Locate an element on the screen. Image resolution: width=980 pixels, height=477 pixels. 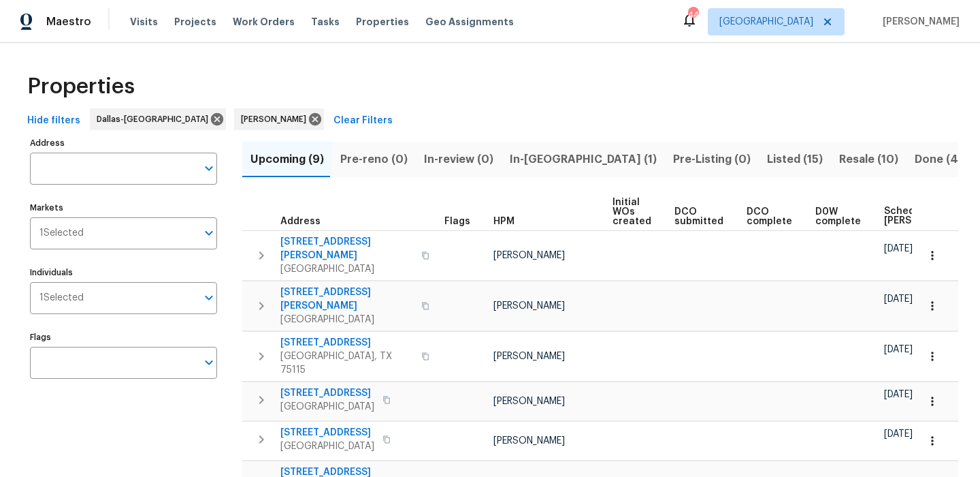
span: Maestro is located at coordinates (69, 22).